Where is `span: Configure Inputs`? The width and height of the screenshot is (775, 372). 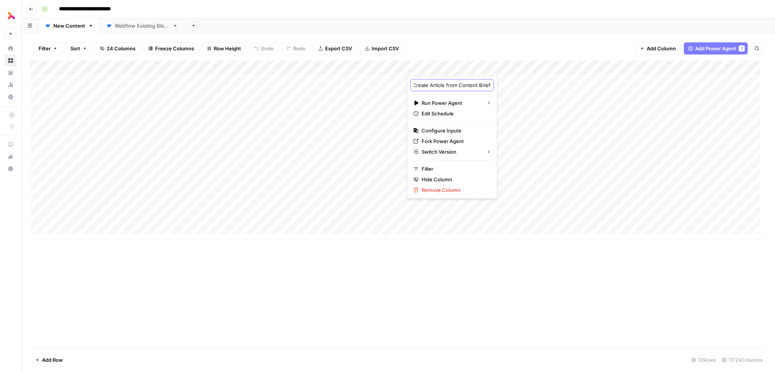
span: Configure Inputs is located at coordinates (454, 131).